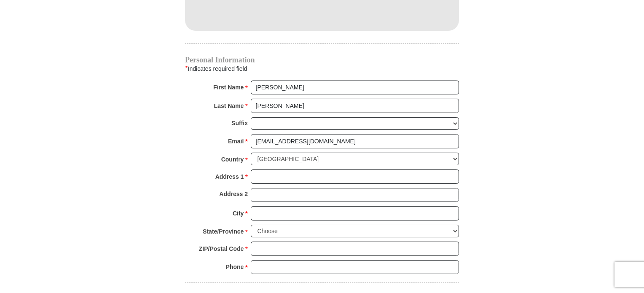 The image size is (644, 293). I want to click on strong: Phone, so click(235, 267).